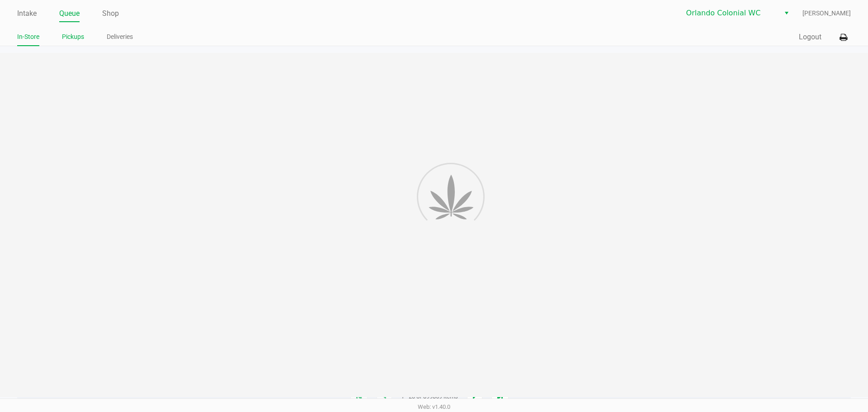  Describe the element at coordinates (28, 37) in the screenshot. I see `a: In-Store` at that location.